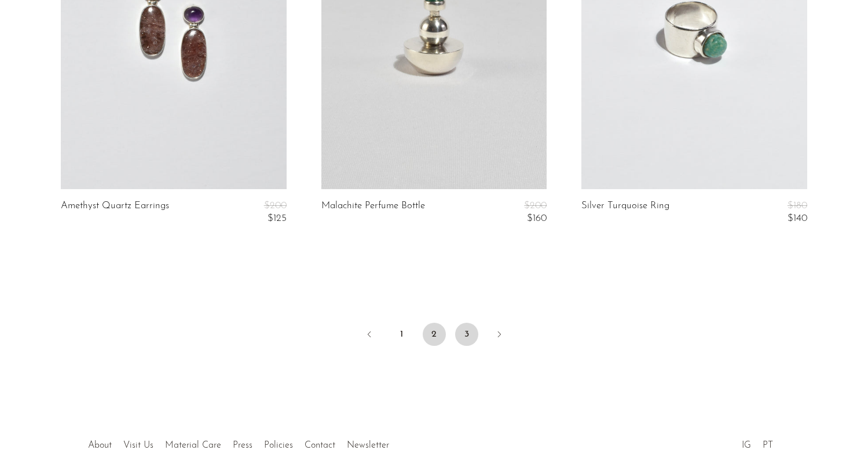  Describe the element at coordinates (369, 336) in the screenshot. I see `a: Previous` at that location.